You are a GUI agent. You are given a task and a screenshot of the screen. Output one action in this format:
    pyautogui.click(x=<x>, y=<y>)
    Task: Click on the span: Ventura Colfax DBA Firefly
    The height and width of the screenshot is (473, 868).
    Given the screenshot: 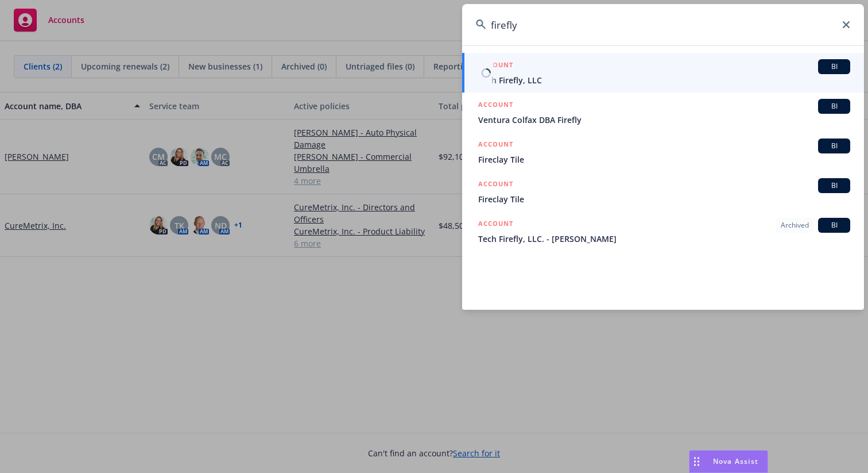 What is the action you would take?
    pyautogui.click(x=664, y=120)
    